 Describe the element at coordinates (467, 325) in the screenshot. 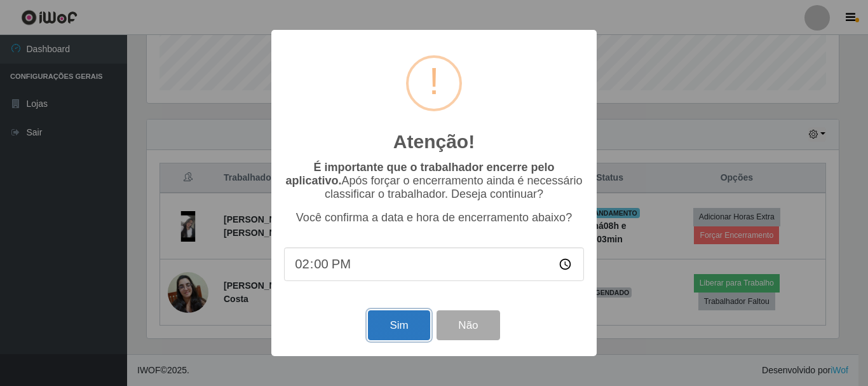

I see `button: Não` at that location.